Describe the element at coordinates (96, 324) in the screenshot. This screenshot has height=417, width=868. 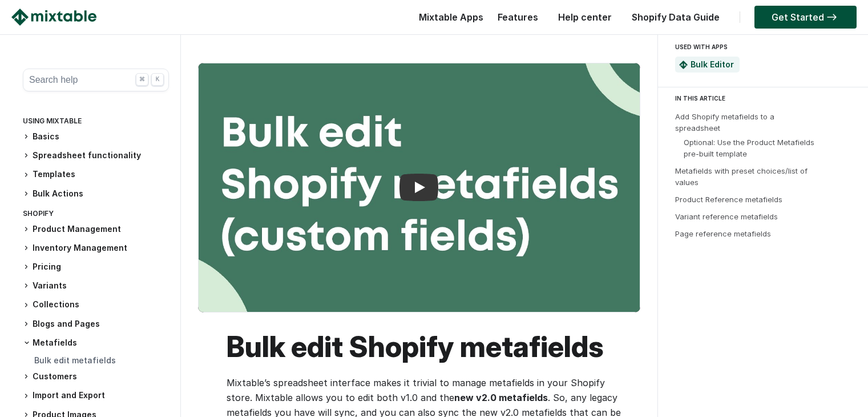
I see `h3: Blogs and Pages` at that location.